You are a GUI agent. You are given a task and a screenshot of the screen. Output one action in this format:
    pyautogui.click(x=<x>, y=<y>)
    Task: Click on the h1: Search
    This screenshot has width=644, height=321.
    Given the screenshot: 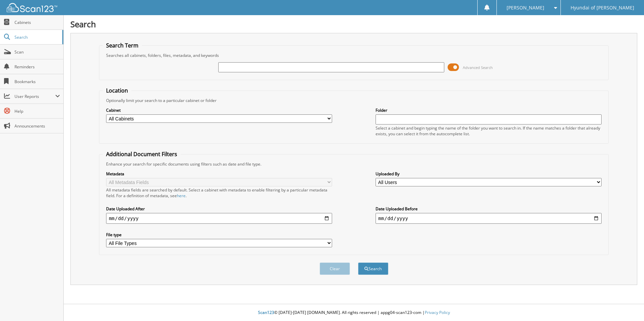 What is the action you would take?
    pyautogui.click(x=354, y=24)
    